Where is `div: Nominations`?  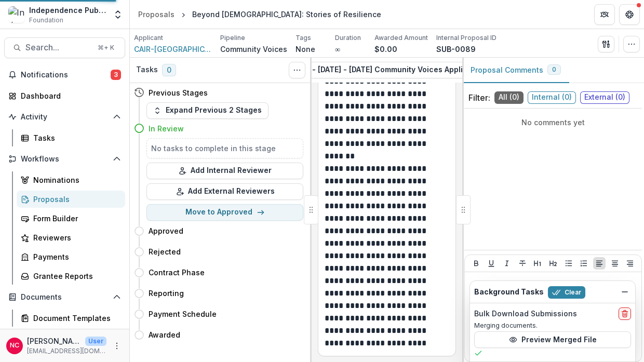 div: Nominations is located at coordinates (75, 180).